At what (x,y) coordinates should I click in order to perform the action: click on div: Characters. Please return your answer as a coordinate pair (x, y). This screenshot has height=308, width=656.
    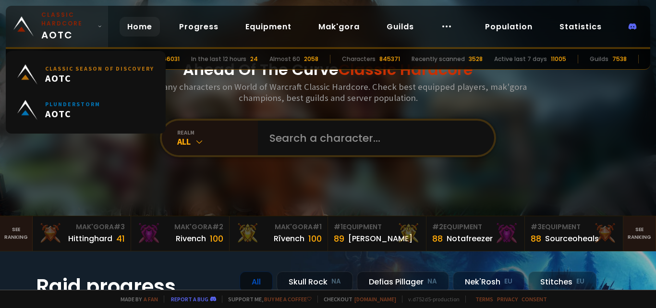
    Looking at the image, I should click on (359, 59).